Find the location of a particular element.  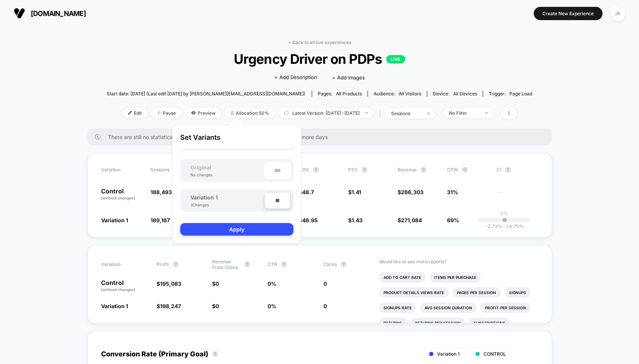

button: JK is located at coordinates (618, 13).